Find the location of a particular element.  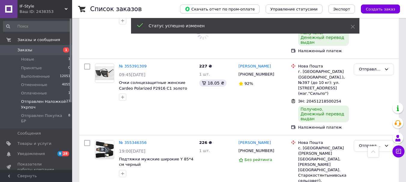

div: Статус успешно изменен is located at coordinates (242, 26).